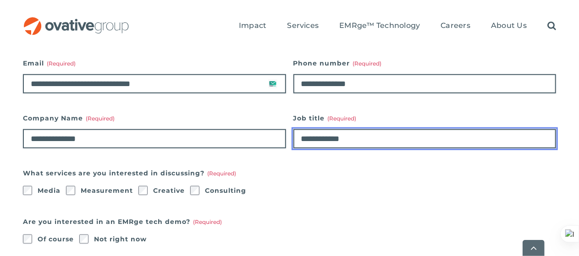 The height and width of the screenshot is (256, 579). Describe the element at coordinates (302, 26) in the screenshot. I see `a: Services` at that location.